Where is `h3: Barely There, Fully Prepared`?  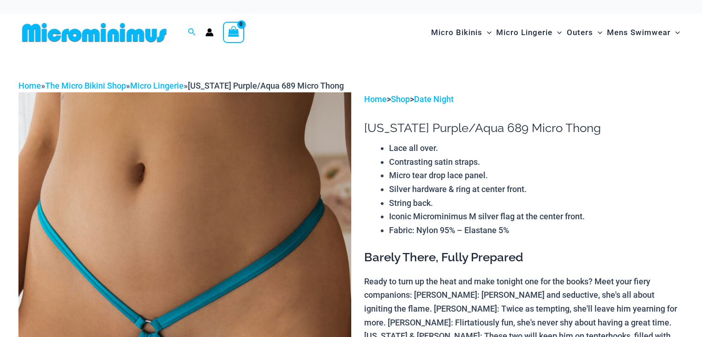
h3: Barely There, Fully Prepared is located at coordinates (524, 258).